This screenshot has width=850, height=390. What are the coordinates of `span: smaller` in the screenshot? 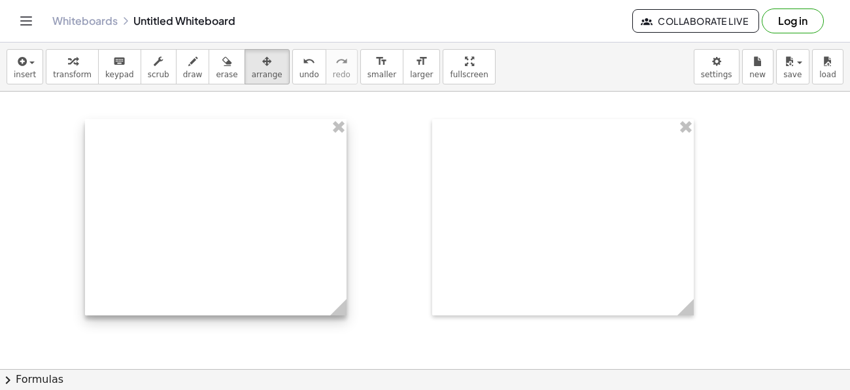 It's located at (382, 75).